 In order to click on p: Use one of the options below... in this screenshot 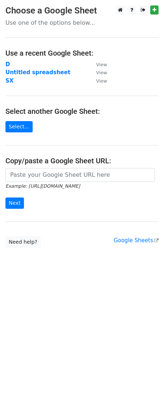, I will do `click(82, 23)`.